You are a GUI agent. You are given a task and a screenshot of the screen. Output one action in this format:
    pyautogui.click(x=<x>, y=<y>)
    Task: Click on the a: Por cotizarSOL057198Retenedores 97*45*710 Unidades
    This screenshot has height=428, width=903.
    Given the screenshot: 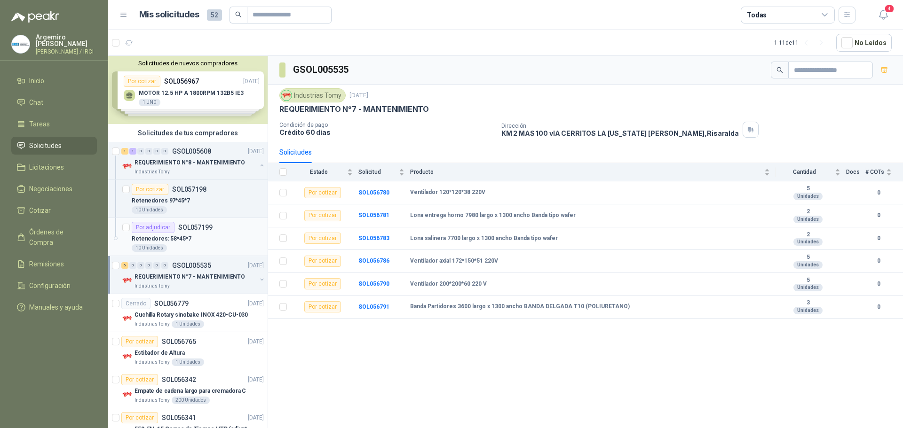 What is the action you would take?
    pyautogui.click(x=188, y=199)
    